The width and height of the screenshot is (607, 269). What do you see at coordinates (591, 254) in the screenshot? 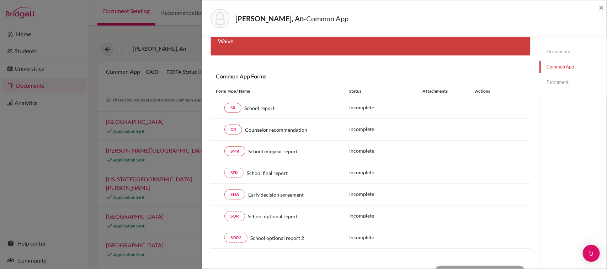
I see `div: Open Intercom Messenger` at bounding box center [591, 254].